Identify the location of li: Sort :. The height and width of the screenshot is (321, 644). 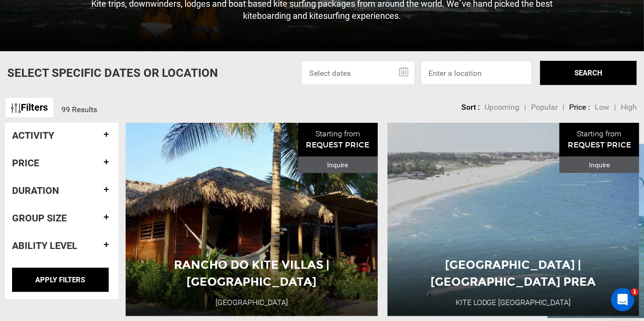
(470, 107).